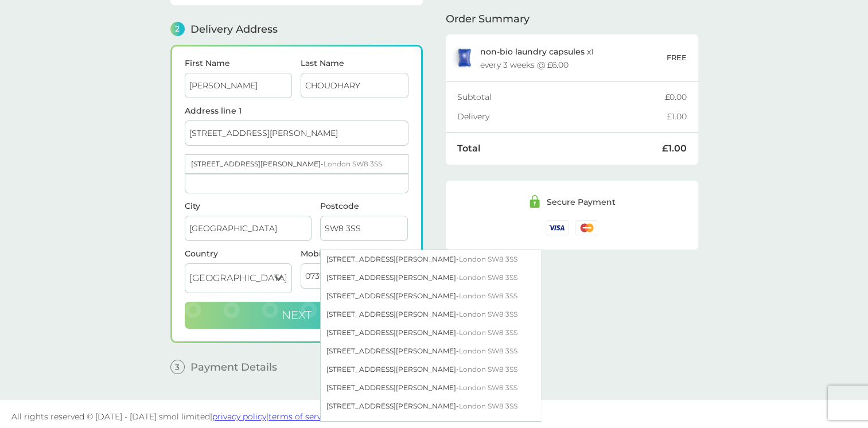 The image size is (868, 428). I want to click on span: Payment Details, so click(234, 367).